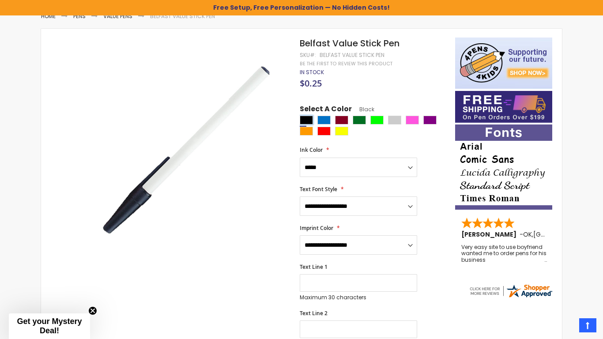 This screenshot has height=339, width=603. What do you see at coordinates (412, 120) in the screenshot?
I see `div: Pink` at bounding box center [412, 120].